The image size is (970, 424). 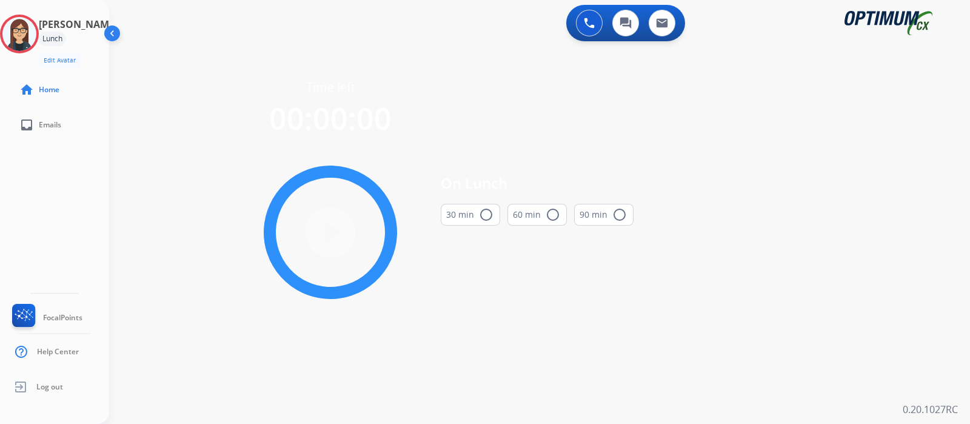 What do you see at coordinates (331, 118) in the screenshot?
I see `span: 00:00:00` at bounding box center [331, 118].